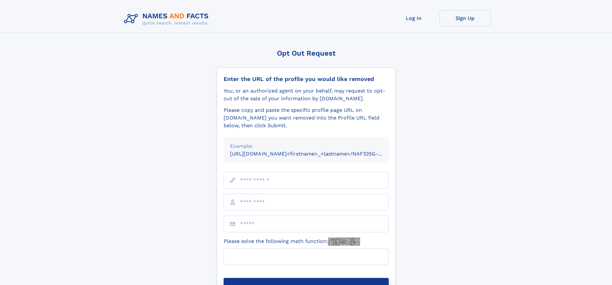 The width and height of the screenshot is (612, 285). Describe the element at coordinates (306, 79) in the screenshot. I see `div: Enter the URL of the profile you would like removed` at that location.